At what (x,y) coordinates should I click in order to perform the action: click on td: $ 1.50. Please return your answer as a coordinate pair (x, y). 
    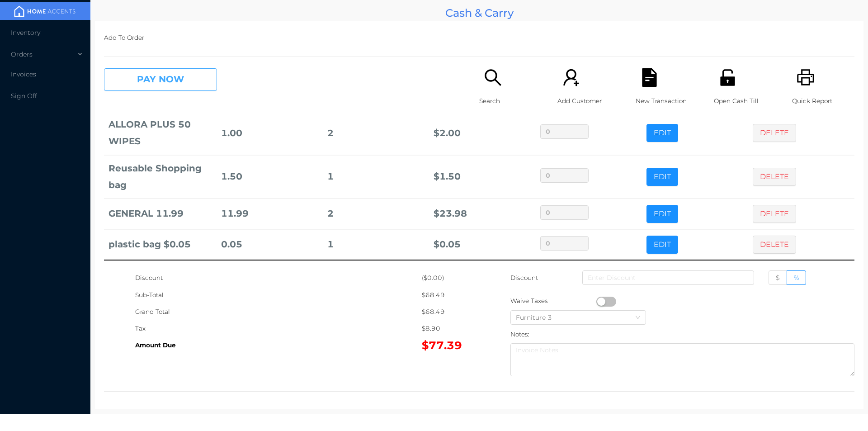
    Looking at the image, I should click on (482, 177).